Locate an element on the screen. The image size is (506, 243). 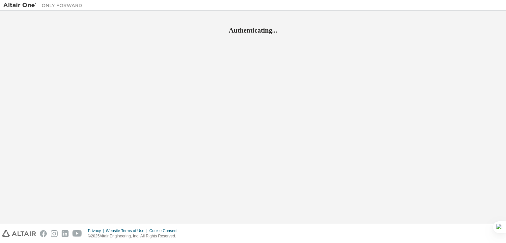
img: youtube.svg is located at coordinates (77, 234).